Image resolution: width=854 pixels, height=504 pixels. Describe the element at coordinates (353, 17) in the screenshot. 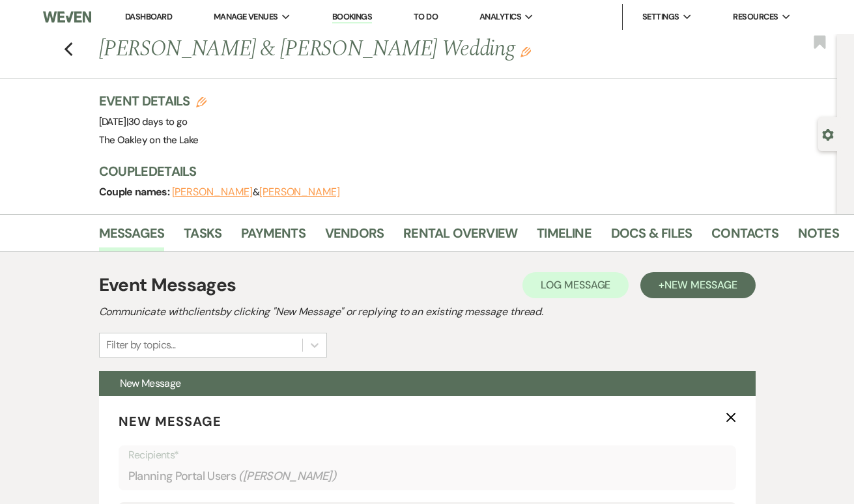

I see `a: Bookings` at that location.